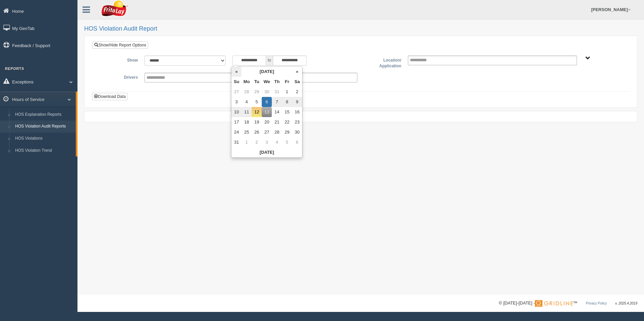  What do you see at coordinates (596, 303) in the screenshot?
I see `a: Privacy Policy` at bounding box center [596, 303].